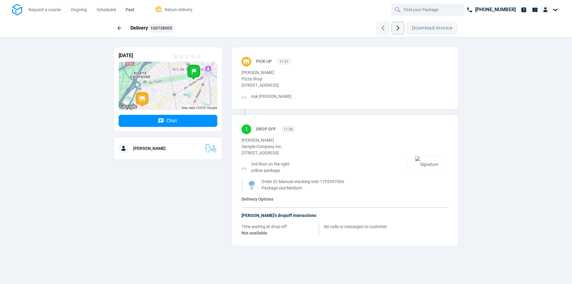 The width and height of the screenshot is (572, 284). What do you see at coordinates (331, 79) in the screenshot?
I see `p: Pizza Shop` at bounding box center [331, 79].